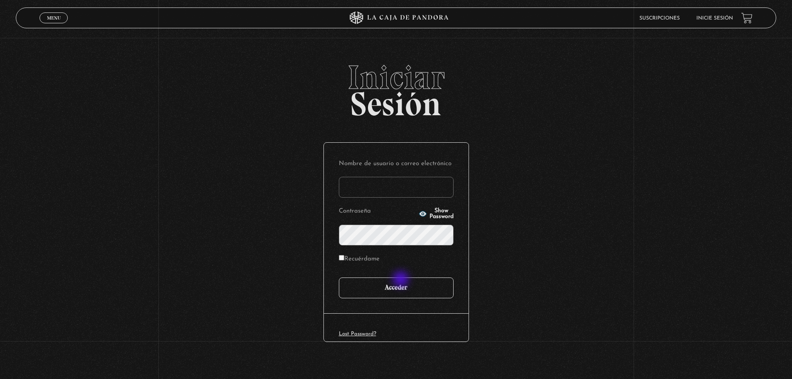  Describe the element at coordinates (747, 18) in the screenshot. I see `a: View your shopping cart` at that location.